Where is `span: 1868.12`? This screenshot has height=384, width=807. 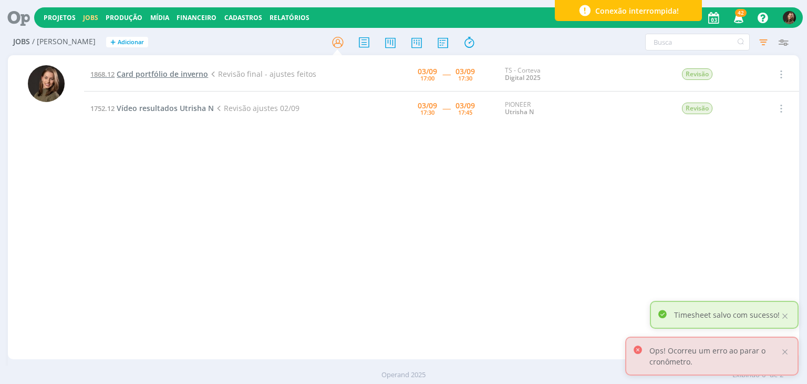 span: 1868.12 is located at coordinates (102, 74).